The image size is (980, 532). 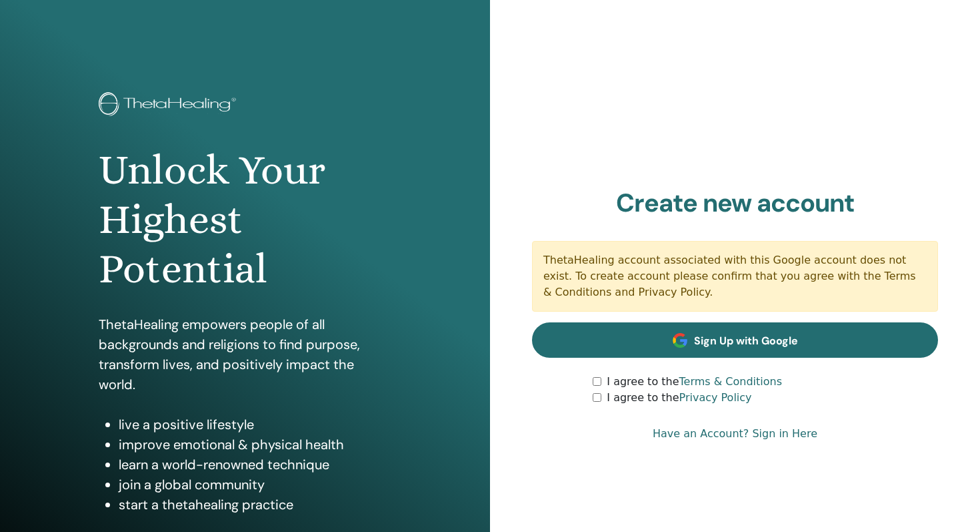 What do you see at coordinates (715, 397) in the screenshot?
I see `a: Privacy Policy` at bounding box center [715, 397].